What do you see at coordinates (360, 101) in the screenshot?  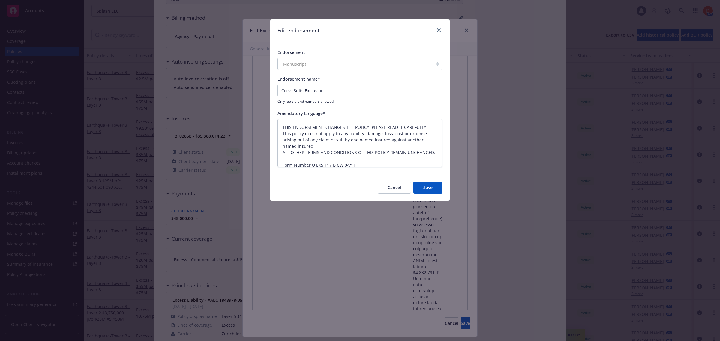 I see `span: Only letters and numbers allowed` at bounding box center [360, 101].